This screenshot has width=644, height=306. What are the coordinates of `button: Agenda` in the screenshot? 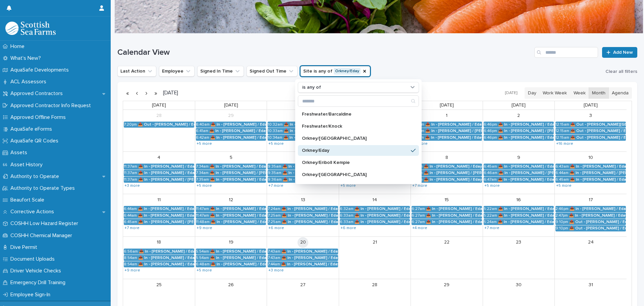 It's located at (620, 93).